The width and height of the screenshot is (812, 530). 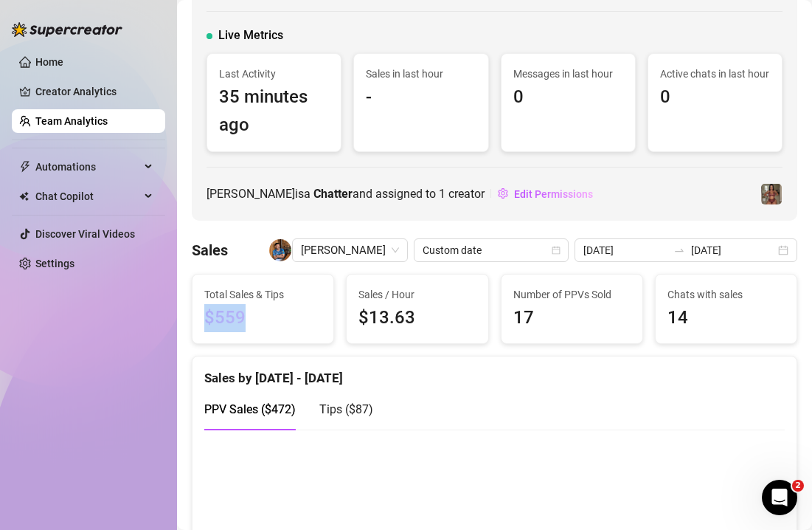 I want to click on span: Tips ( $87 ), so click(x=346, y=409).